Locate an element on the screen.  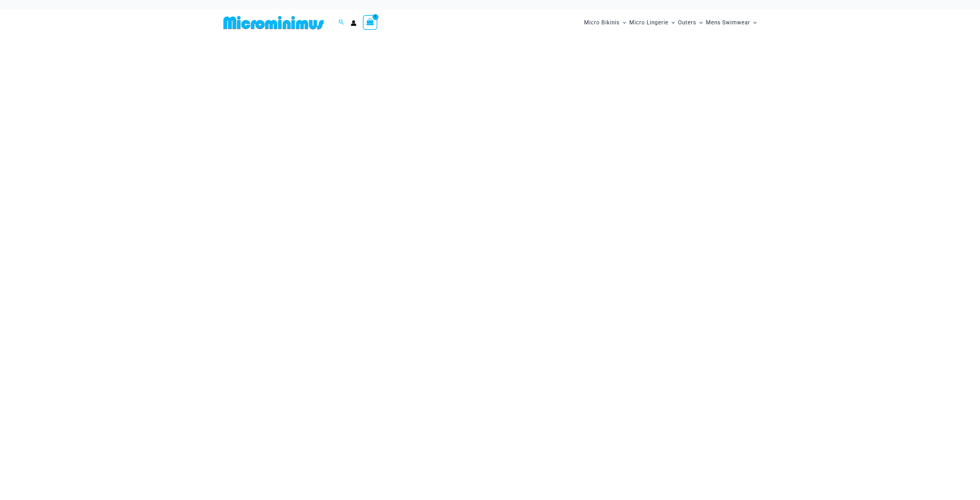
a: View Shopping Cart, 1 items is located at coordinates (370, 23).